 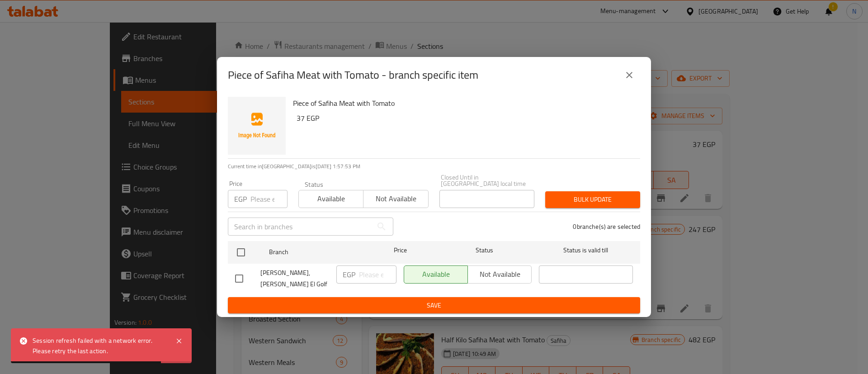 What do you see at coordinates (395, 198) in the screenshot?
I see `span: Not available` at bounding box center [395, 198].